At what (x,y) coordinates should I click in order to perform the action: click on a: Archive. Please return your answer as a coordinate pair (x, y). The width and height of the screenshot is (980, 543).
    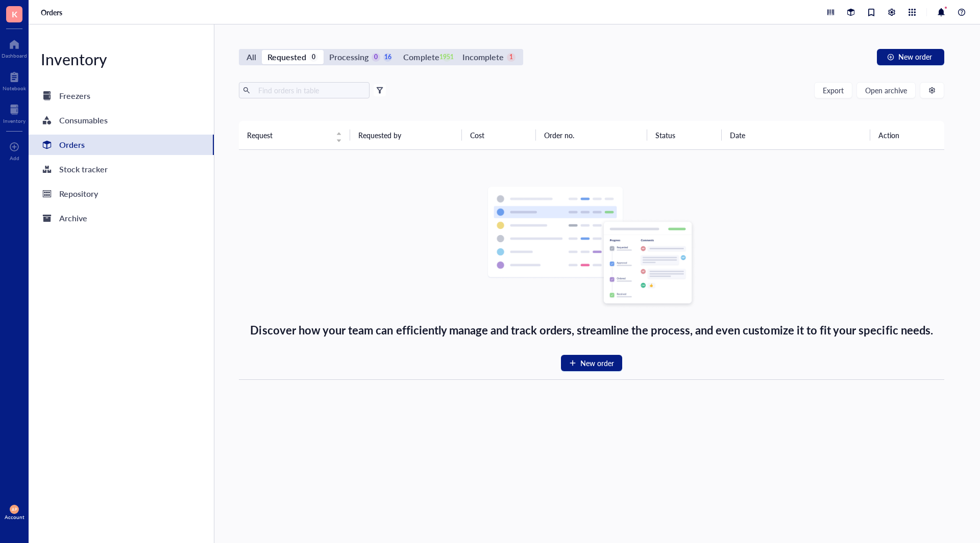
    Looking at the image, I should click on (121, 219).